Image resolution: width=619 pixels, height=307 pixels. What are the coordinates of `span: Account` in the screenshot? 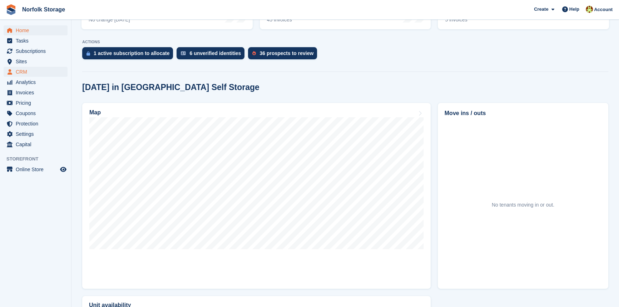 It's located at (603, 10).